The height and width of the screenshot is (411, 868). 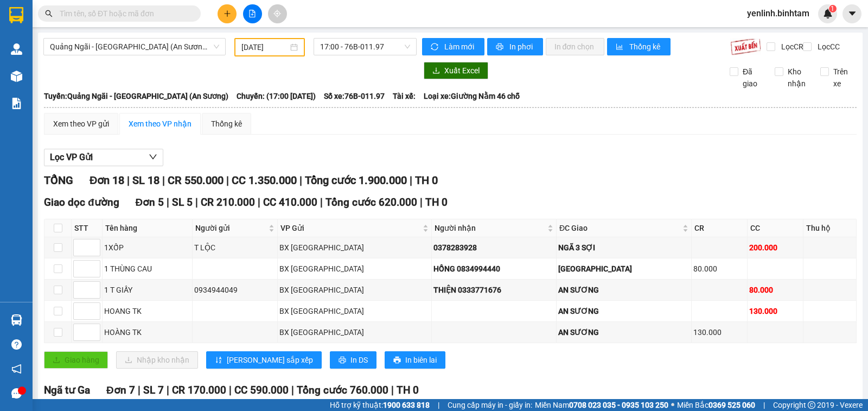 I want to click on div: 1 THÙNG CAU, so click(x=147, y=269).